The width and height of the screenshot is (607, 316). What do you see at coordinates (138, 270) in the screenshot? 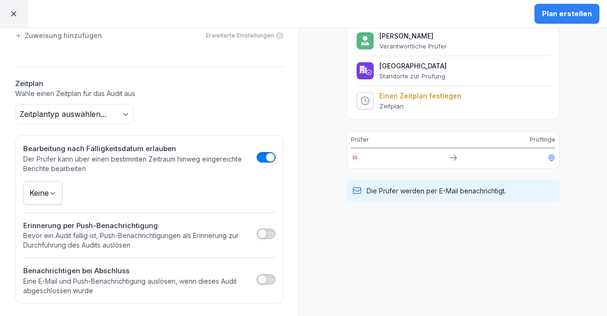
I see `h2: Benachrichtigen bei Abschluss` at bounding box center [138, 270].